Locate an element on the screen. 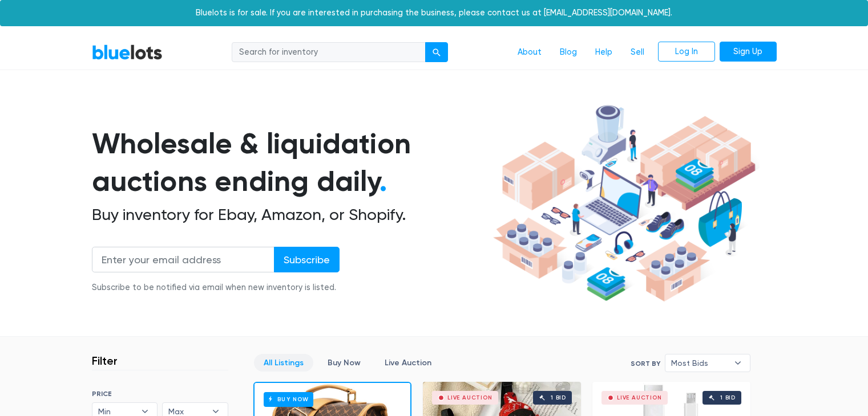  img: hero-ee84e7d0318cb26816c560f6b4441b76977f77a177738b4e94f68c95b2b83dbb.png is located at coordinates (624, 204).